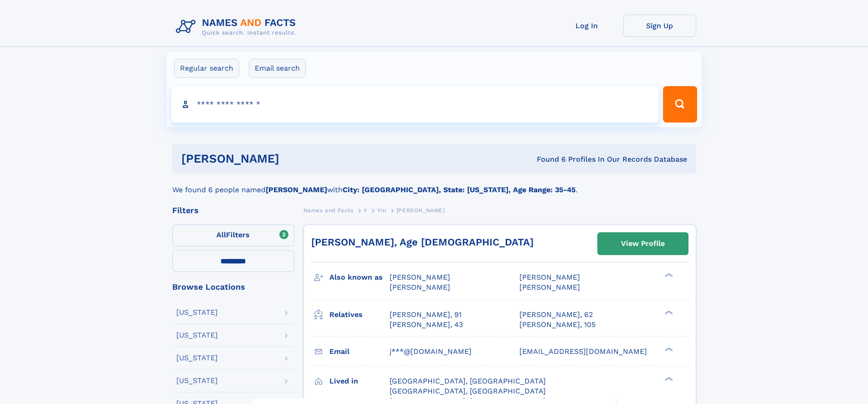 Image resolution: width=868 pixels, height=404 pixels. I want to click on label: Filters, so click(233, 236).